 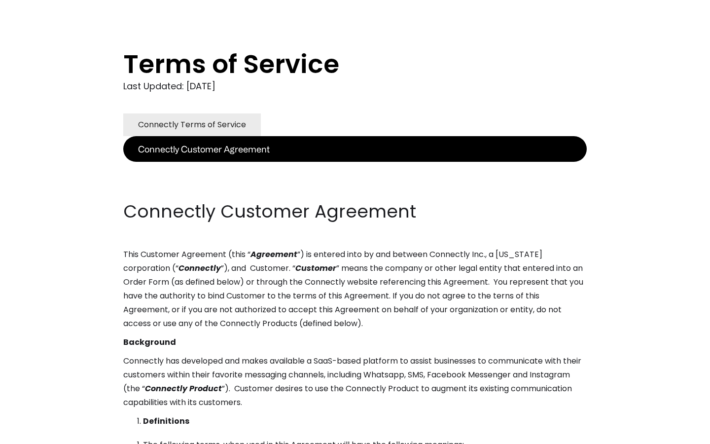 What do you see at coordinates (355, 382) in the screenshot?
I see `p: Connectly has developed and makes available a SaaS-based platform to assist businesses to communi...` at bounding box center [355, 382].